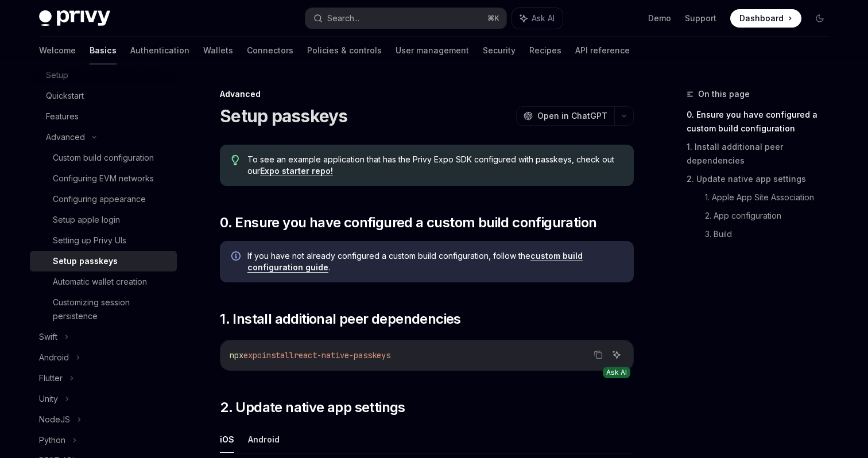  I want to click on span: To see an example application that has the Privy Expo SDK configured with passkeys, check out our, so click(435, 165).